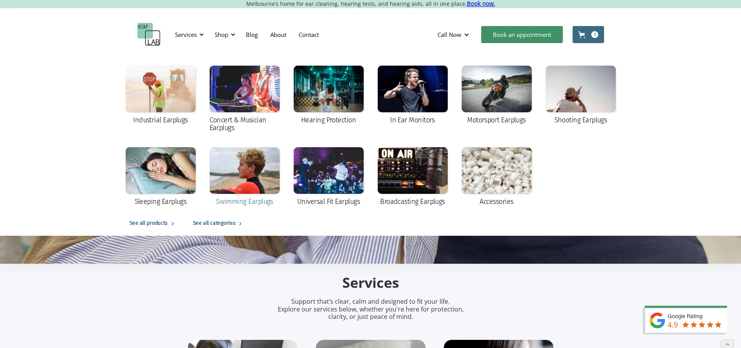 Image resolution: width=741 pixels, height=348 pixels. Describe the element at coordinates (413, 177) in the screenshot. I see `a: Broadcasting Earplugs` at that location.